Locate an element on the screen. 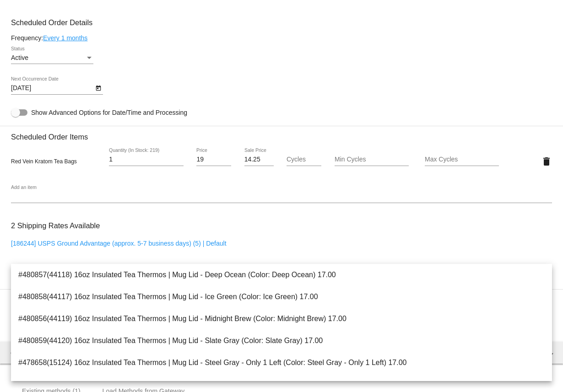  div: Frequency: is located at coordinates (282, 38).